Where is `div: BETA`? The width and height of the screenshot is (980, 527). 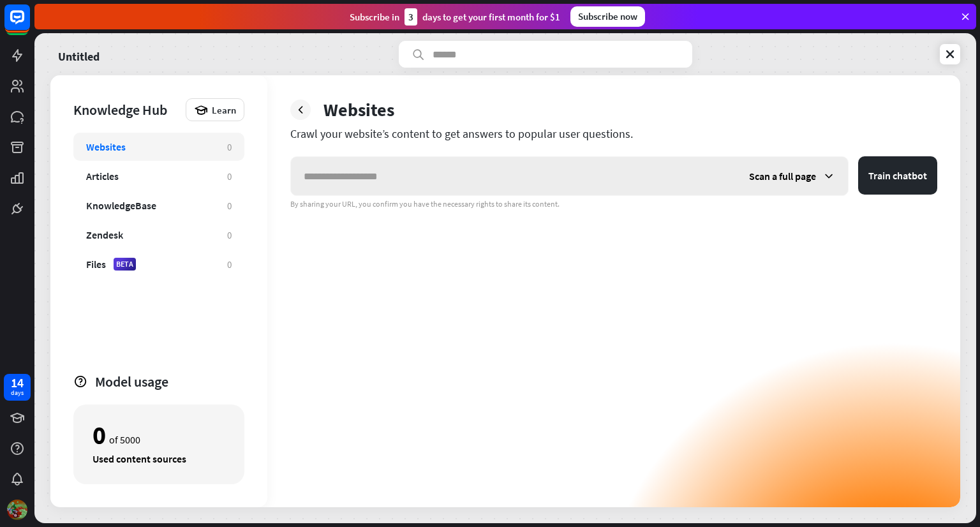
div: BETA is located at coordinates (124, 264).